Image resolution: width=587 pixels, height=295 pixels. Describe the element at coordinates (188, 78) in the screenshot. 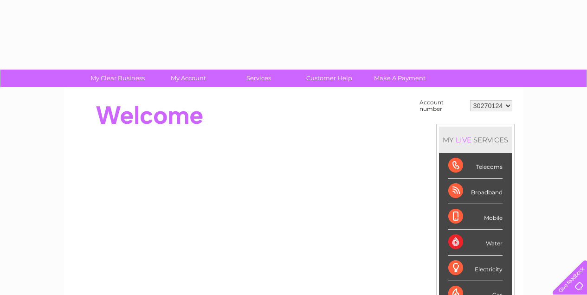

I see `a: My Account` at that location.